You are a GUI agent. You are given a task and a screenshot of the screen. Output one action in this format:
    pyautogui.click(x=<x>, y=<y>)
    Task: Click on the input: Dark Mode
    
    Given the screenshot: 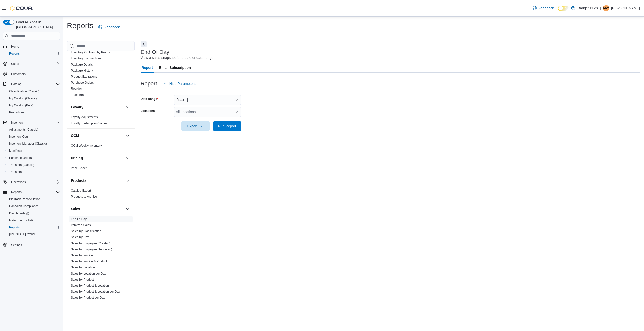 What is the action you would take?
    pyautogui.click(x=564, y=8)
    